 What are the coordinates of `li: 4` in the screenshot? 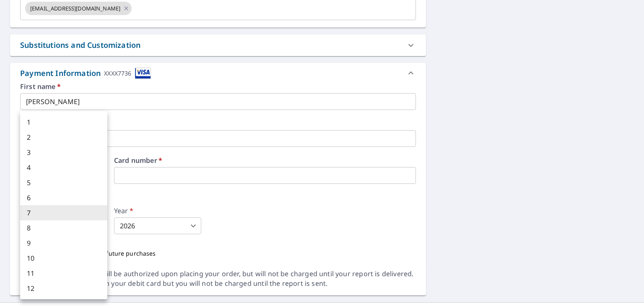 It's located at (64, 167).